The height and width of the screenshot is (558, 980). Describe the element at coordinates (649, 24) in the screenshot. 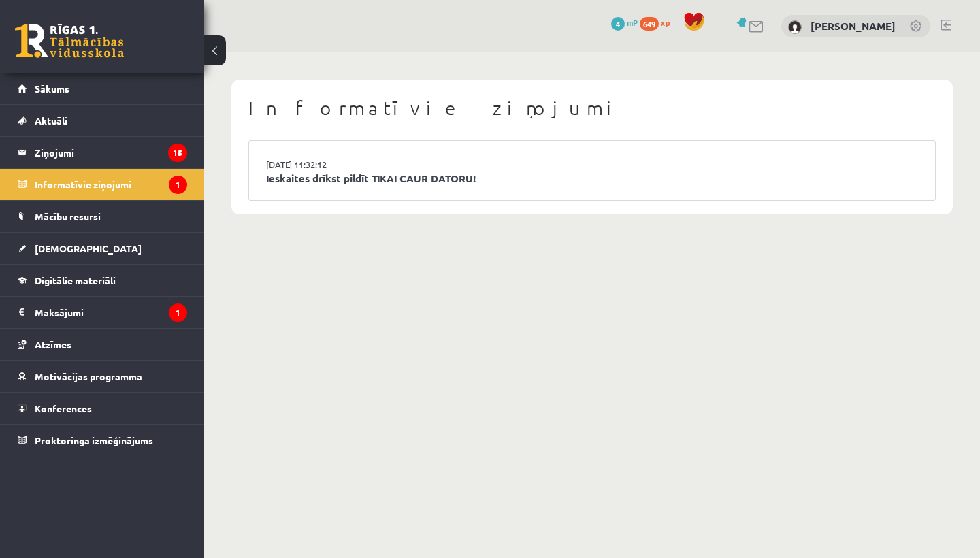

I see `span: 649` at that location.